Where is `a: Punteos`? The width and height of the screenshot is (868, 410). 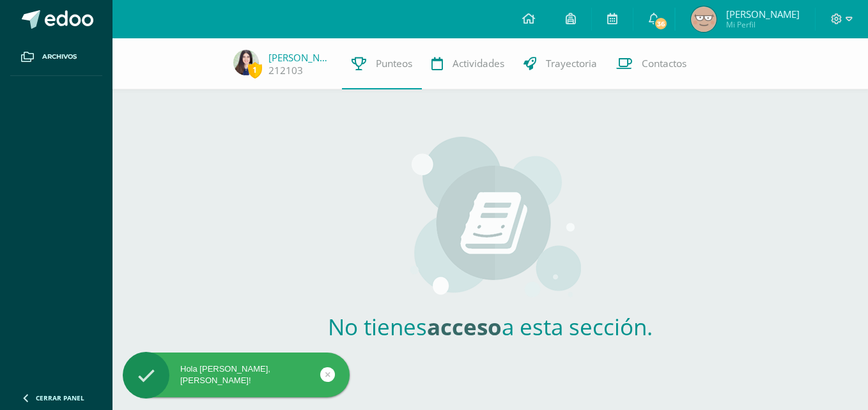 a: Punteos is located at coordinates (382, 64).